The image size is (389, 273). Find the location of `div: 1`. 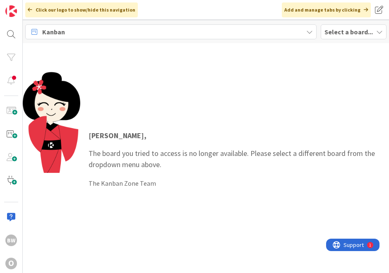

div: 1 is located at coordinates (44, 7).